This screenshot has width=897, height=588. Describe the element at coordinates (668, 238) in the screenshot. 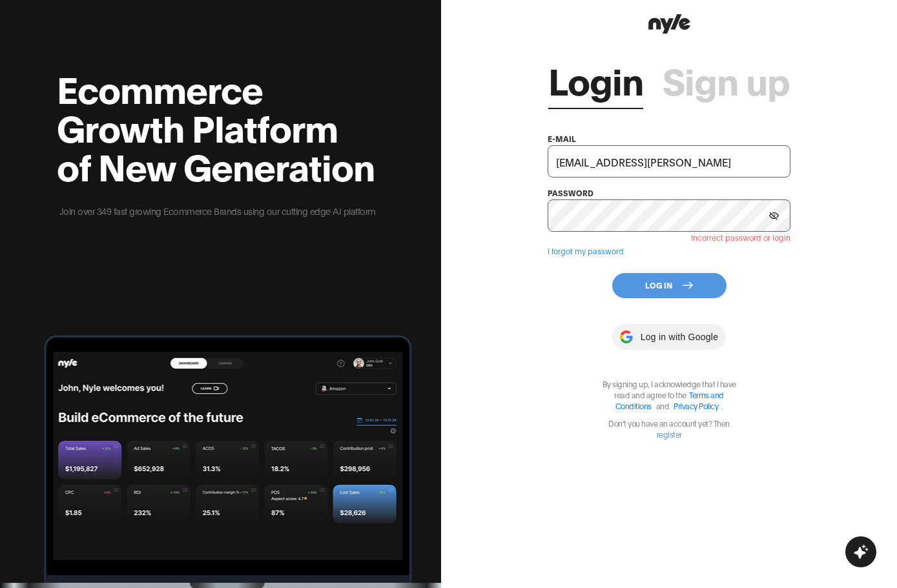

I see `div: Incorrect password or login` at that location.